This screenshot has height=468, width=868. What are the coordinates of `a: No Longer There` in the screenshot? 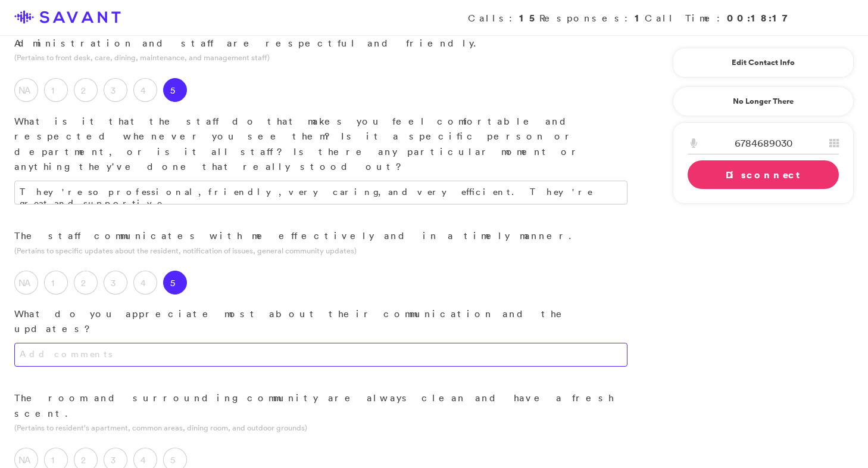 It's located at (764, 101).